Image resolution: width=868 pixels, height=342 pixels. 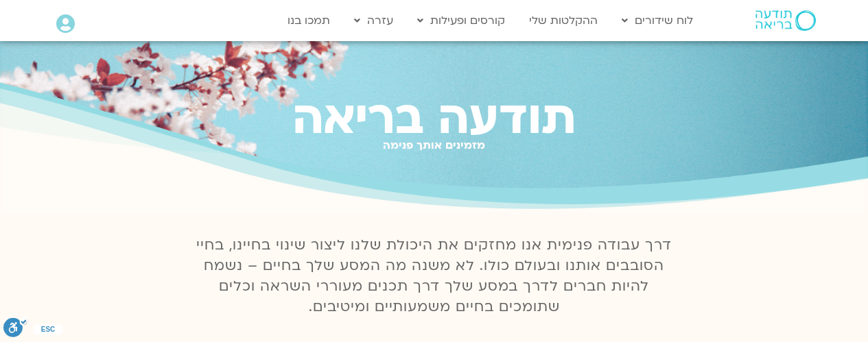 I want to click on a: עזרה, so click(x=373, y=21).